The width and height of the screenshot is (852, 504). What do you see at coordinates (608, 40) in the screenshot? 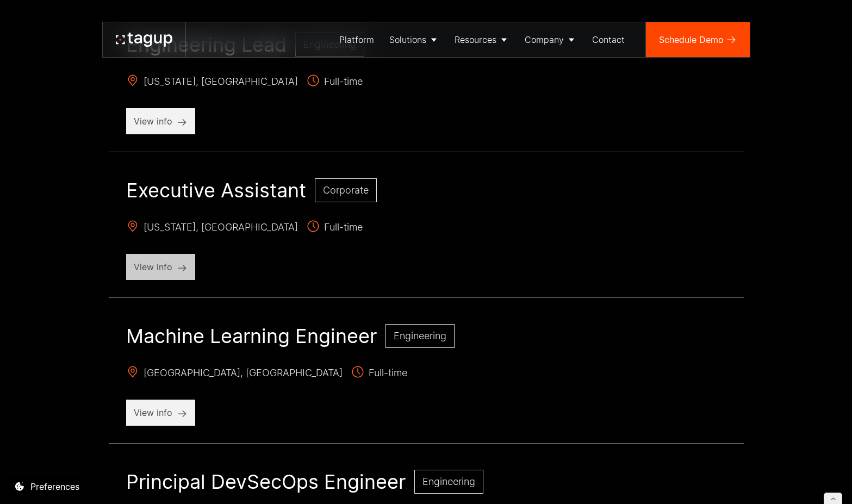
I see `div: Contact` at bounding box center [608, 40].